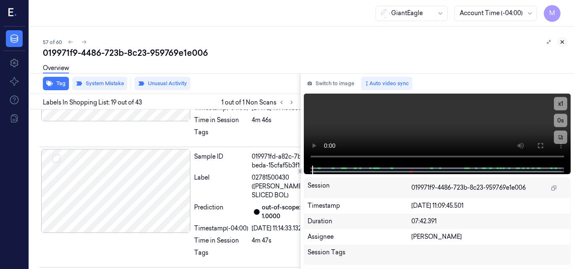 Image resolution: width=574 pixels, height=269 pixels. What do you see at coordinates (489, 221) in the screenshot?
I see `div: 07:42.391` at bounding box center [489, 221].